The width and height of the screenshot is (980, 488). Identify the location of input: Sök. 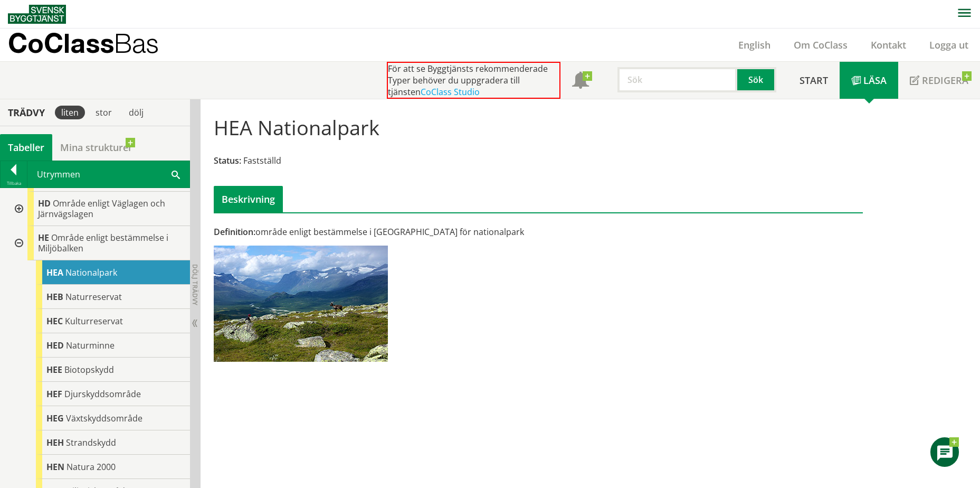
(677, 79).